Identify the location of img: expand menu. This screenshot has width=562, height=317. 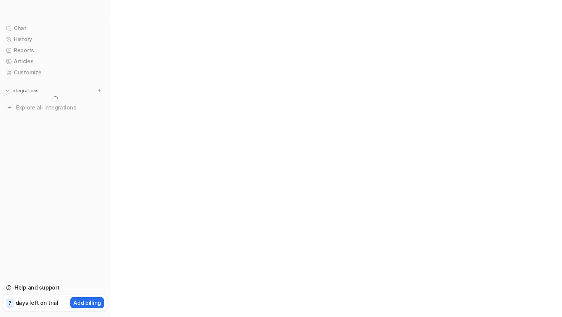
(7, 91).